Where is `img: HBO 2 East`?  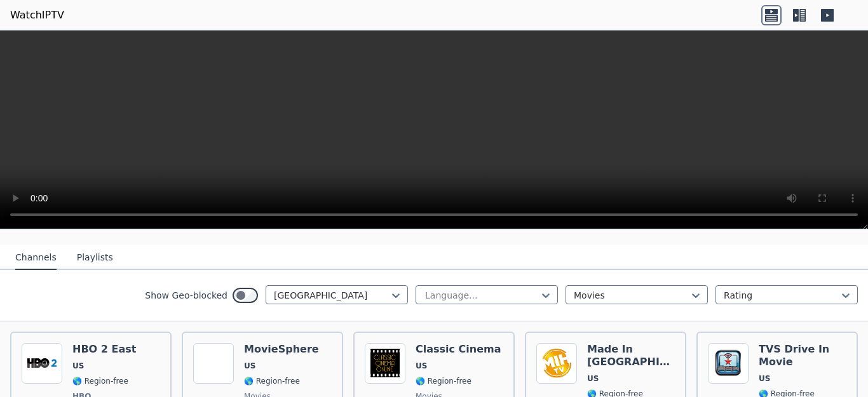 img: HBO 2 East is located at coordinates (42, 363).